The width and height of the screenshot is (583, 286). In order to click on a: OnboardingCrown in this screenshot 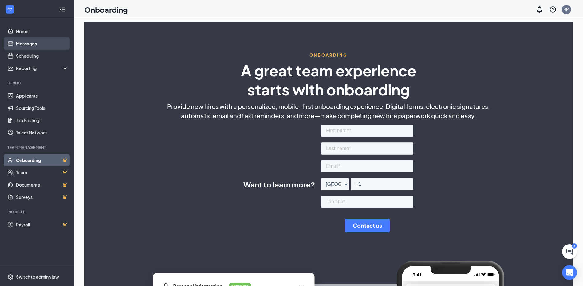, I will do `click(42, 160)`.